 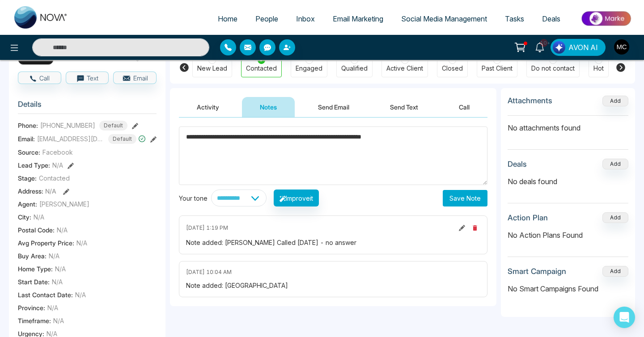 I want to click on div: New Lead, so click(x=212, y=68).